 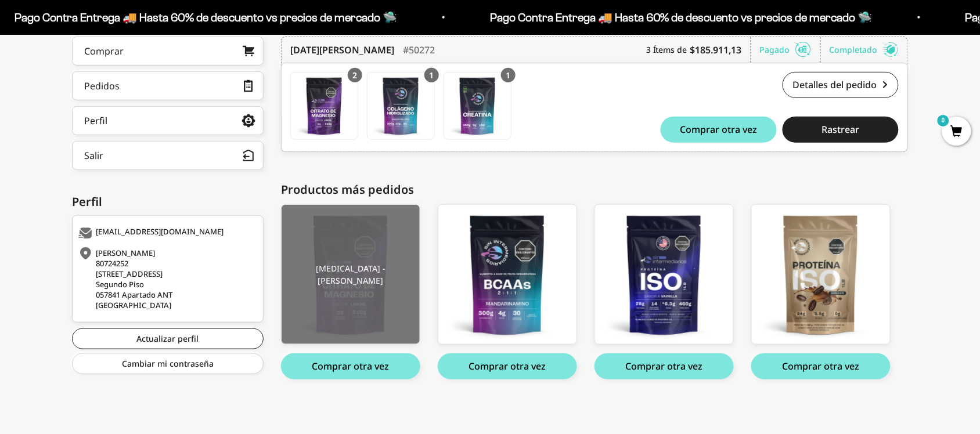 I want to click on div: Pagado, so click(x=790, y=50).